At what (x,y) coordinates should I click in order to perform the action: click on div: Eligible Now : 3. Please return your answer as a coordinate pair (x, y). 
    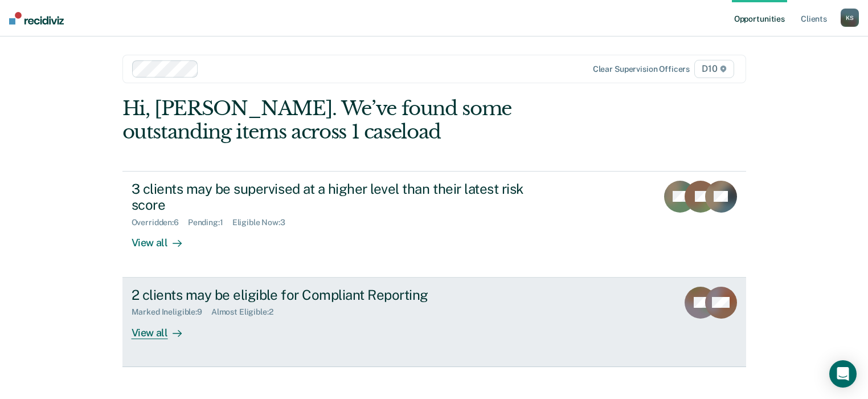
    Looking at the image, I should click on (263, 223).